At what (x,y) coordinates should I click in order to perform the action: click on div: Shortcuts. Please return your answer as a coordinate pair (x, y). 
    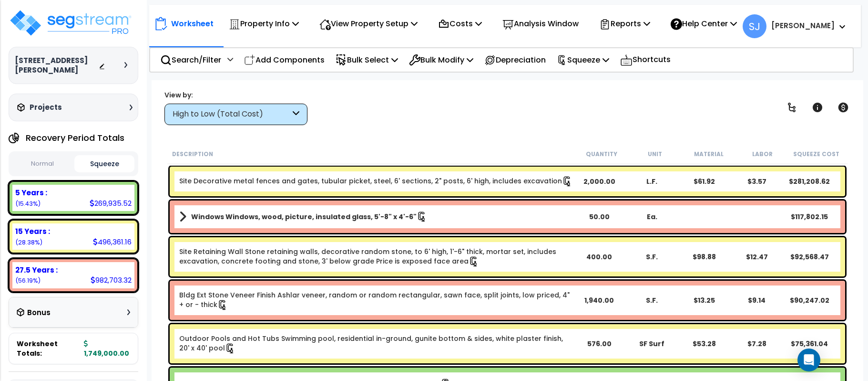
    Looking at the image, I should click on (645, 60).